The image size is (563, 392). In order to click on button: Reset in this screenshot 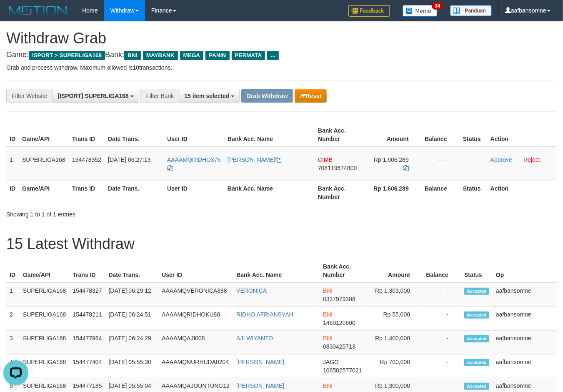, I will do `click(311, 96)`.